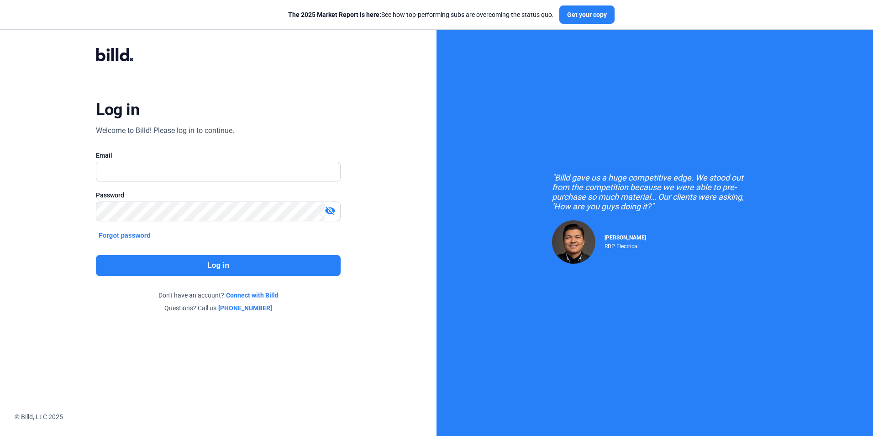  I want to click on div: Log in, so click(117, 110).